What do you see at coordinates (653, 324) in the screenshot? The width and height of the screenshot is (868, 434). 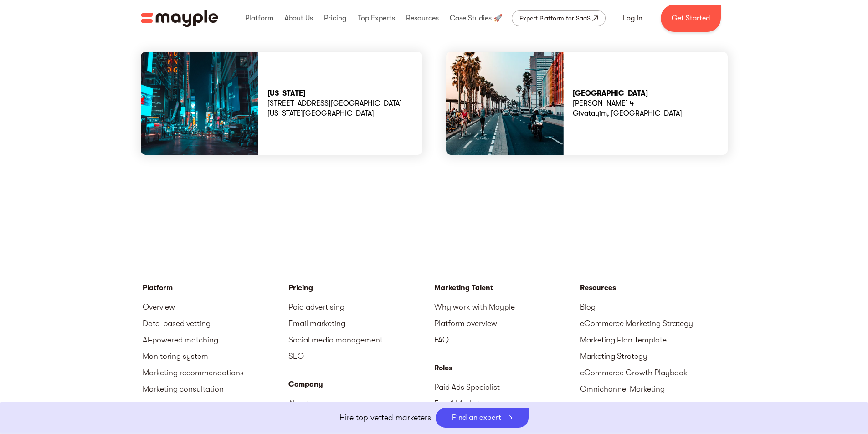 I see `a: eCommerce Marketing Strategy` at bounding box center [653, 324].